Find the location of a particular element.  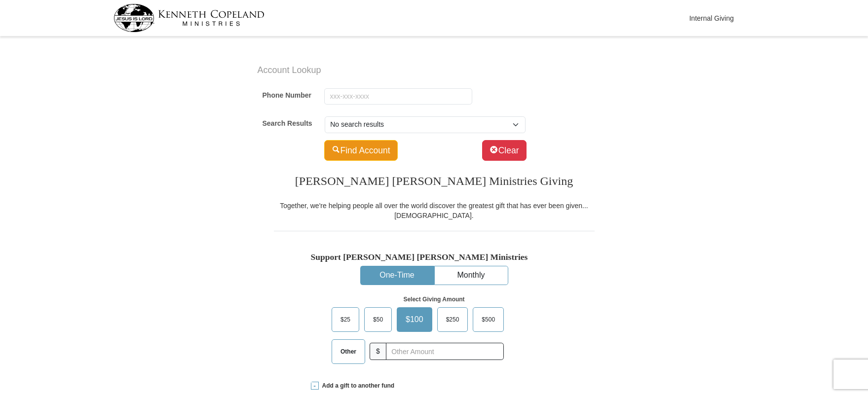

span: $50 is located at coordinates (378, 319).